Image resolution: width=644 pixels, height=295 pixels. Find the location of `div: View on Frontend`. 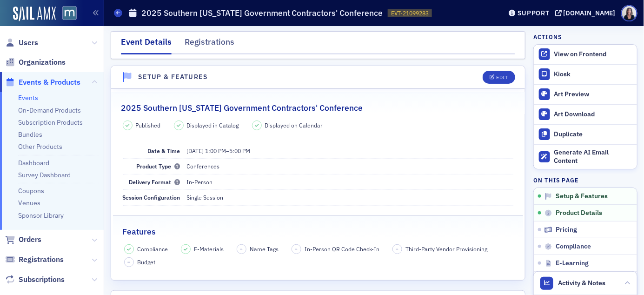

div: View on Frontend is located at coordinates (594, 55).